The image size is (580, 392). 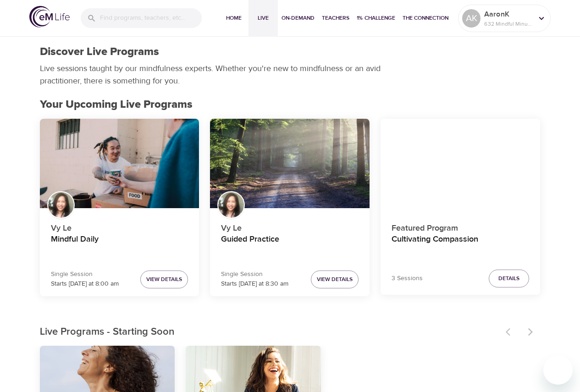 What do you see at coordinates (270, 332) in the screenshot?
I see `p: Live Programs - Starting Soon` at bounding box center [270, 332].